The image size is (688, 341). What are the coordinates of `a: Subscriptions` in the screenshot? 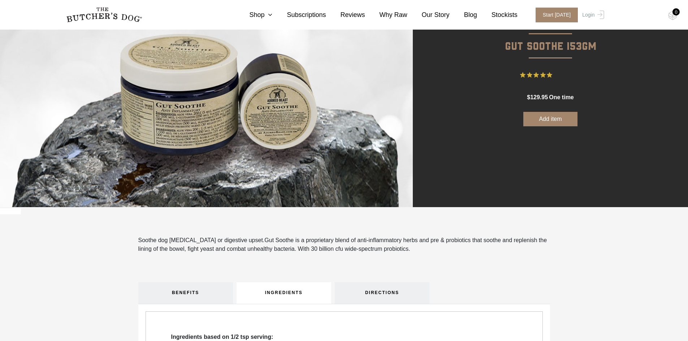 It's located at (299, 15).